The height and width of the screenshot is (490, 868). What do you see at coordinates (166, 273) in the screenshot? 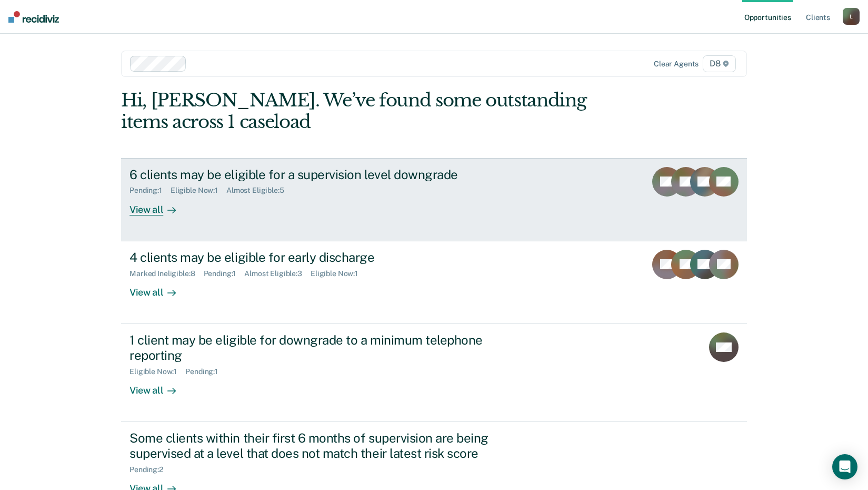
I see `div: Marked Ineligible : 8` at bounding box center [166, 273].